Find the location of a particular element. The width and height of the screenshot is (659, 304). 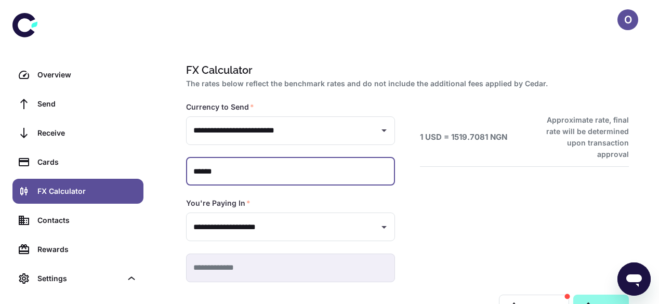

div: Cards is located at coordinates (87, 162).